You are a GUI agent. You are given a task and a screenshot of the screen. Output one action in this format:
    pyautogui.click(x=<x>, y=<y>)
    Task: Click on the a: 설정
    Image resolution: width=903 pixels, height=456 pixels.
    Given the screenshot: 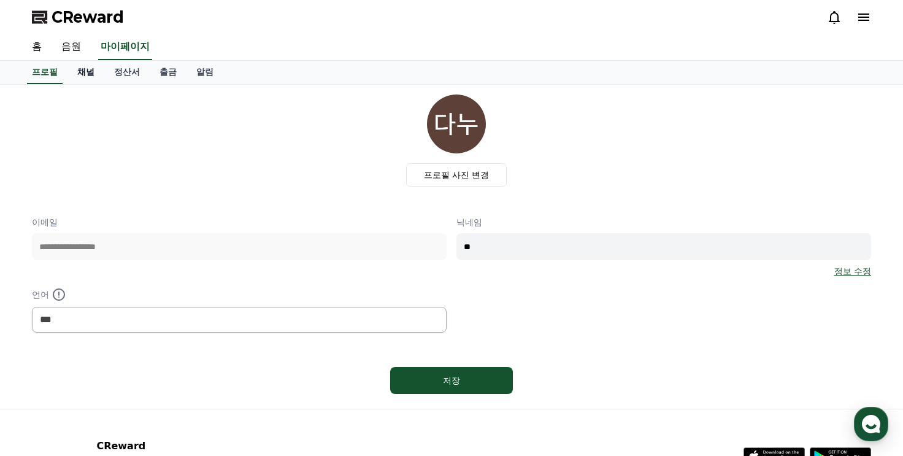 What is the action you would take?
    pyautogui.click(x=197, y=369)
    